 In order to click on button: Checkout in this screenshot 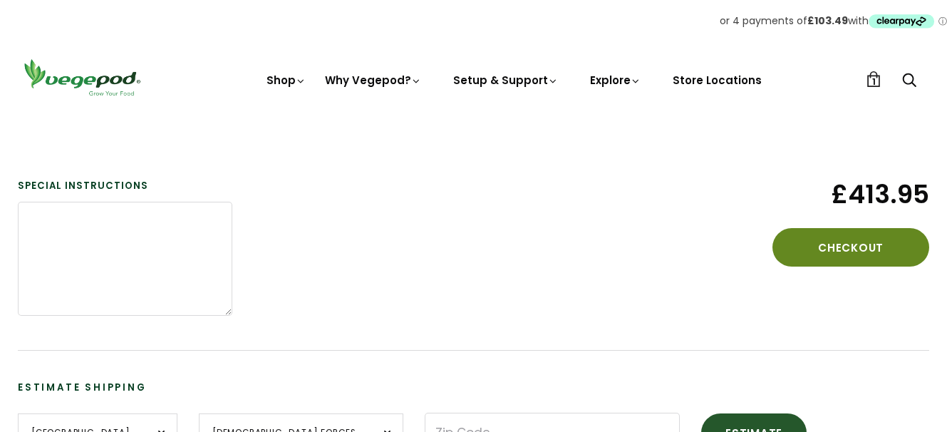, I will do `click(851, 247)`.